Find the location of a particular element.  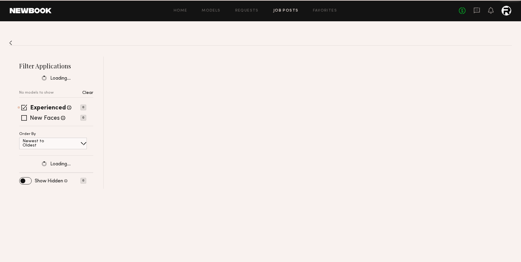

a: Models is located at coordinates (211, 11).